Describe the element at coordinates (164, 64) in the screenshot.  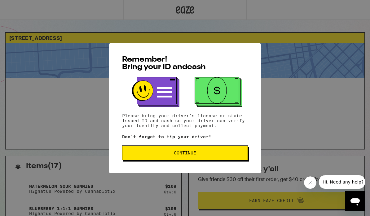
I see `span: Remember! Bring your ID and cash` at that location.